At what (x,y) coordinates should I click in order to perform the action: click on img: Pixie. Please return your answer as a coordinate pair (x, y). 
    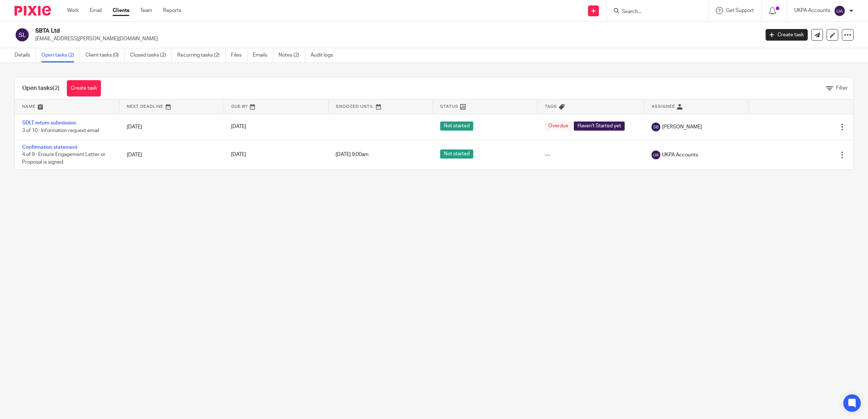
    Looking at the image, I should click on (33, 11).